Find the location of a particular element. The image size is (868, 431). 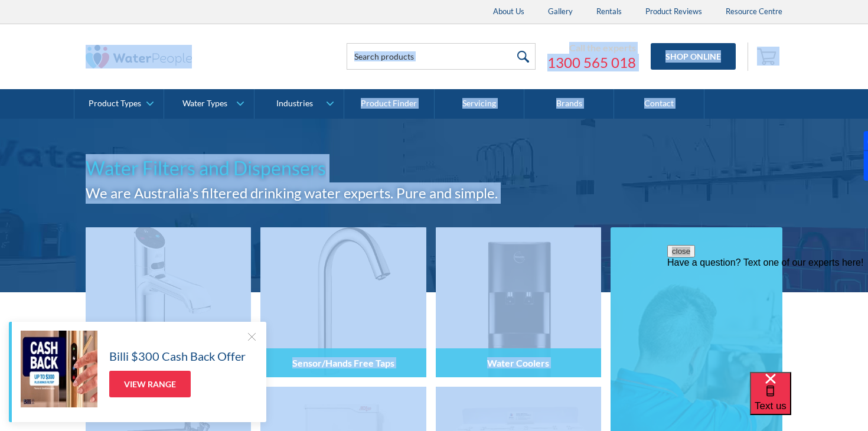

h4: Sensor/Hands Free Taps is located at coordinates (343, 362).